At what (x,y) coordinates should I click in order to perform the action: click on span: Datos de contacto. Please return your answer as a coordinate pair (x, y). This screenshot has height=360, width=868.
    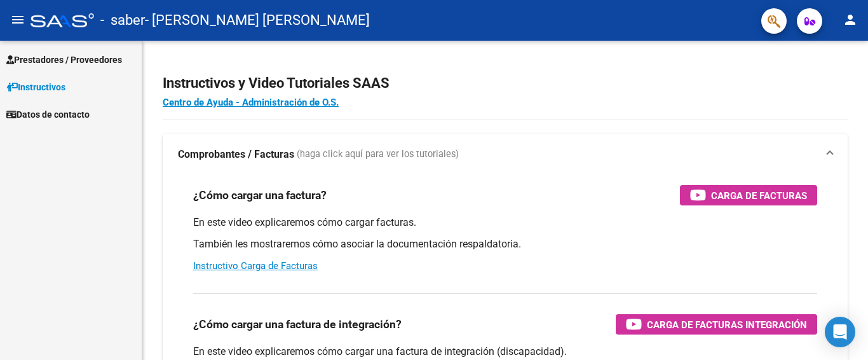
    Looking at the image, I should click on (48, 115).